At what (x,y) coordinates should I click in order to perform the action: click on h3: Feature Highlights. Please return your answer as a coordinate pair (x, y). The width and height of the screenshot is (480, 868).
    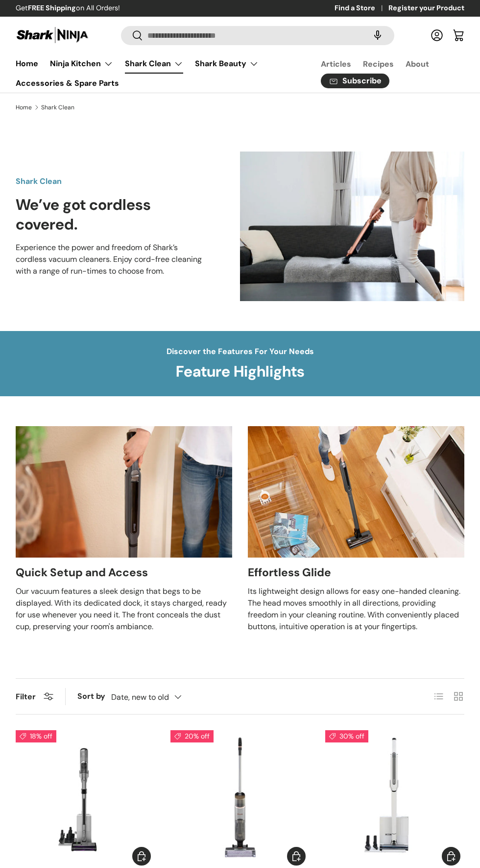
    Looking at the image, I should click on (240, 372).